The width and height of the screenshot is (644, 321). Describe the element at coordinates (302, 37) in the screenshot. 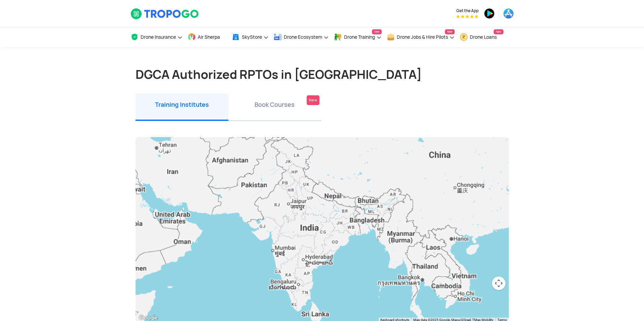

I see `a: Drone Ecosystem` at that location.